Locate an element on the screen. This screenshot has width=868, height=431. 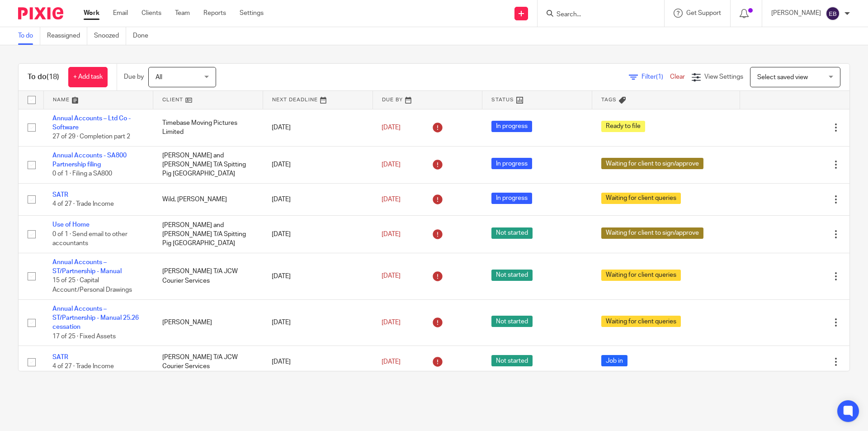
span: 27 of 29 · Completion part 2 is located at coordinates (92, 137).